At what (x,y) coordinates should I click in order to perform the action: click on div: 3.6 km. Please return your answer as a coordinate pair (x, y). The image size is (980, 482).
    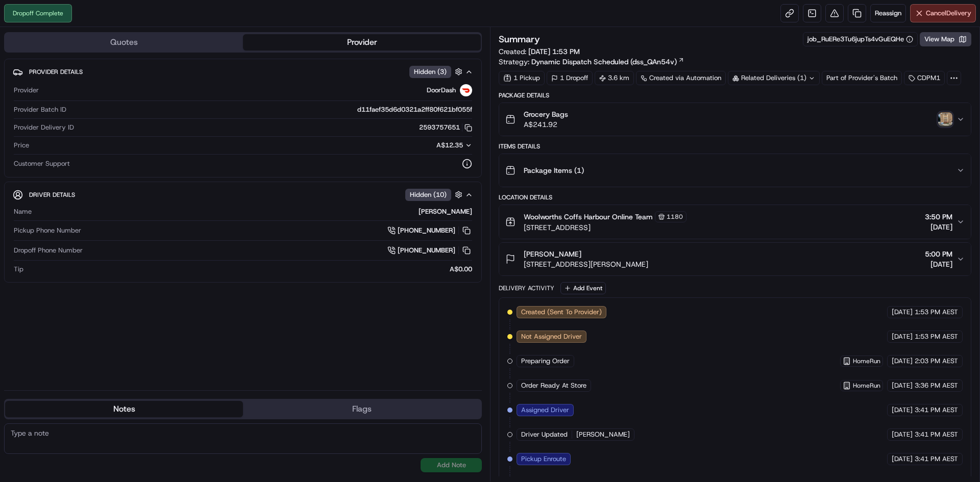
    Looking at the image, I should click on (614, 78).